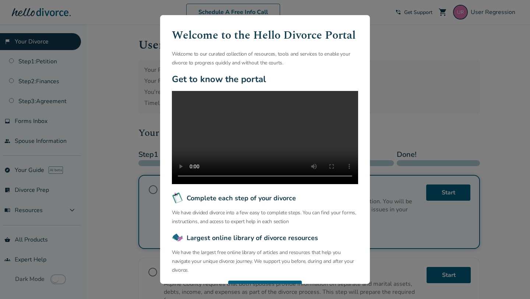 Image resolution: width=530 pixels, height=299 pixels. I want to click on p: We have divided divorce into a few easy to complete steps. You can find your forms, instructions,..., so click(265, 217).